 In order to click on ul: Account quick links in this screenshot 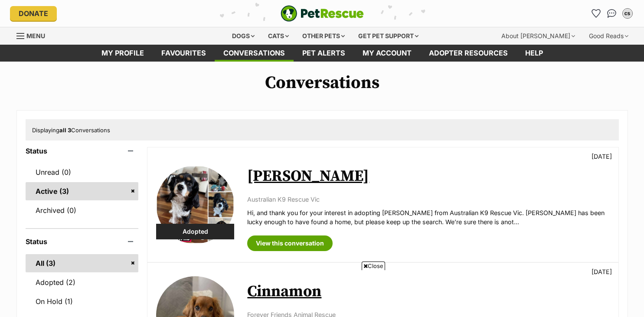, I will do `click(612, 13)`.